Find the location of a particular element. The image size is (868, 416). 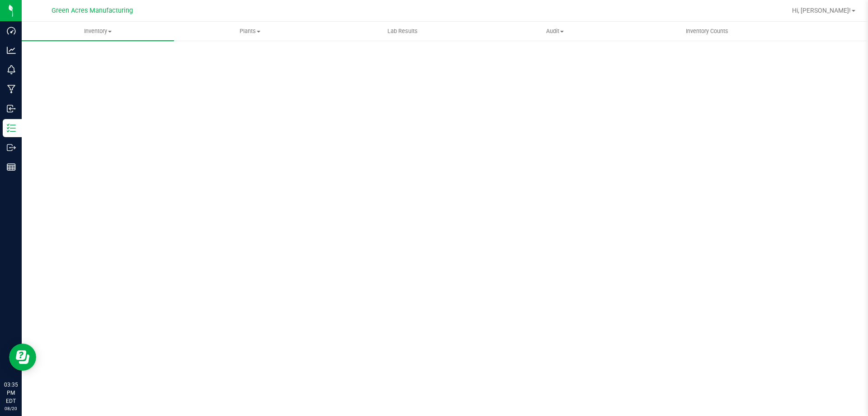

span: Audit is located at coordinates (555, 31).